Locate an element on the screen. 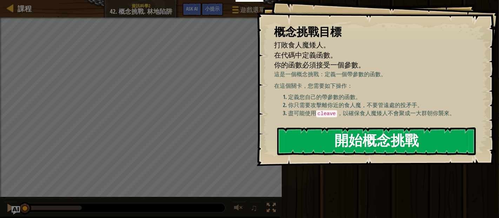 This screenshot has width=499, height=218. button: 開始概念挑戰 is located at coordinates (377, 141).